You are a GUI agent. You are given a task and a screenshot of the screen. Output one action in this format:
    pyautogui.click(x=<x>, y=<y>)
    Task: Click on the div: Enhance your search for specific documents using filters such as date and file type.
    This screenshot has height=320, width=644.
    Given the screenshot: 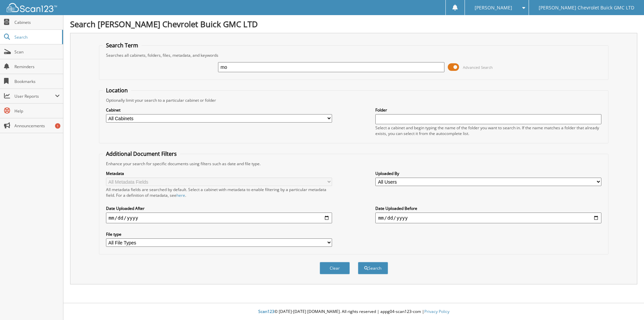 What is the action you would take?
    pyautogui.click(x=354, y=163)
    